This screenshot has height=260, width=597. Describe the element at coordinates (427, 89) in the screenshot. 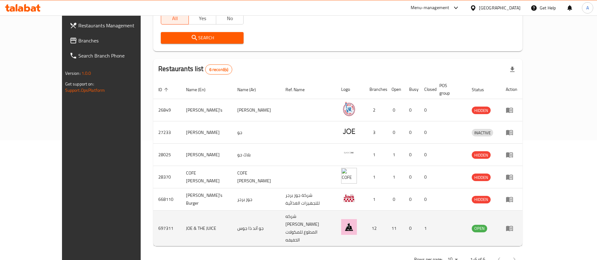

I see `th: Closed` at that location.